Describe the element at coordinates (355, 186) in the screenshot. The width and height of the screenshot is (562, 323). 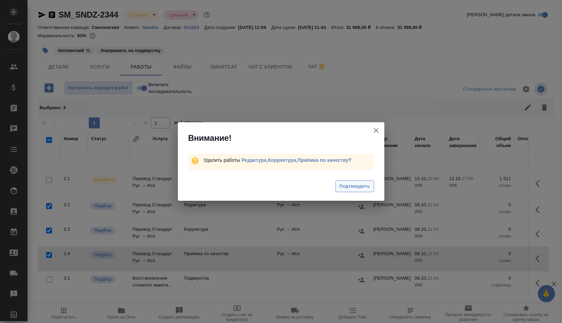
I see `span: Подтвердить` at that location.